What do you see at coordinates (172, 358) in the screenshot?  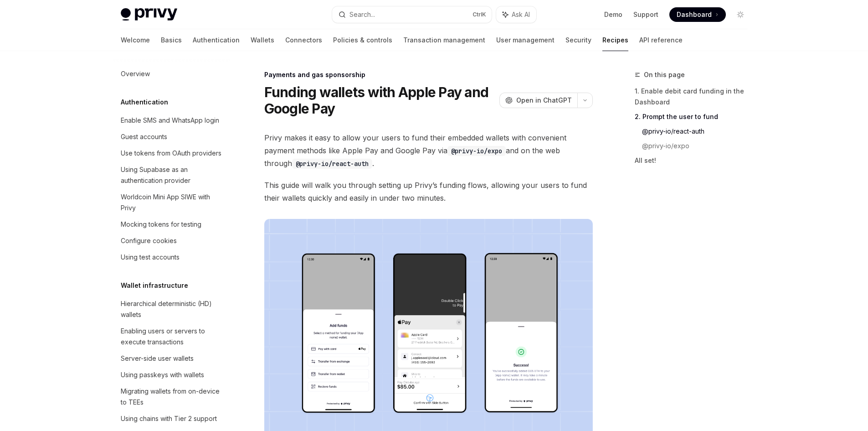 I see `a: Server-side user wallets` at bounding box center [172, 358].